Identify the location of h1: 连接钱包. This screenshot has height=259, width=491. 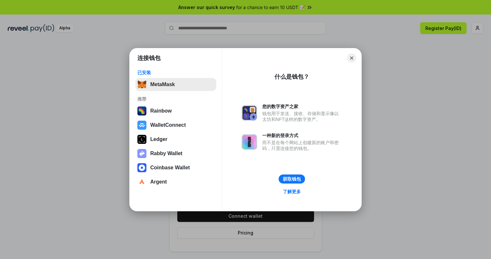
(149, 58).